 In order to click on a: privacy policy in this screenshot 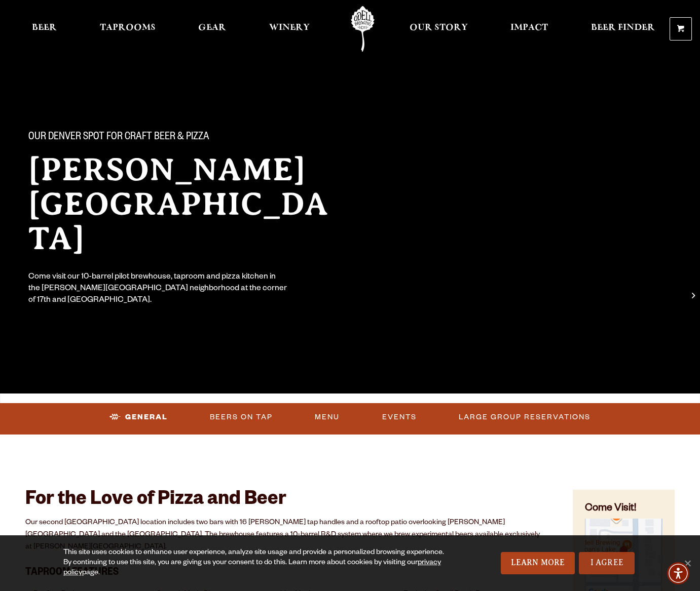, I will do `click(252, 568)`.